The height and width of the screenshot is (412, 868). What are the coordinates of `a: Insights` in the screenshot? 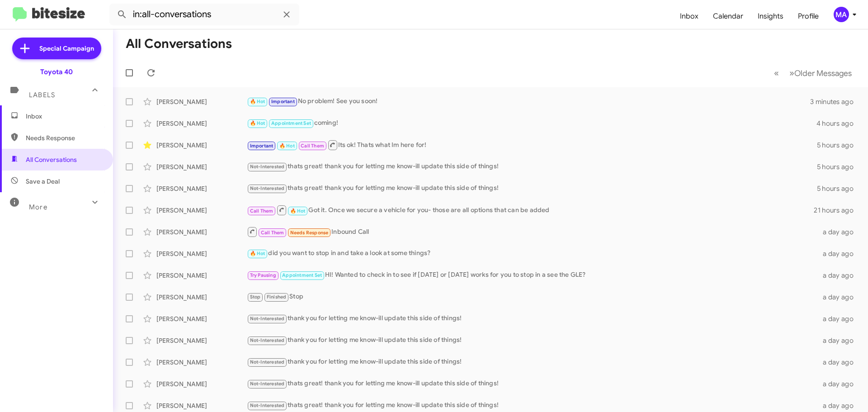 It's located at (771, 16).